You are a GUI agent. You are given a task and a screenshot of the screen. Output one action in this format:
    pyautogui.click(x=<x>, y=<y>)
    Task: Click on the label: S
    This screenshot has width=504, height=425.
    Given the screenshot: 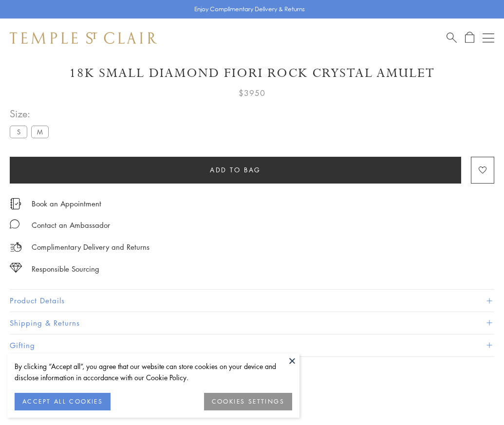 What is the action you would take?
    pyautogui.click(x=19, y=131)
    